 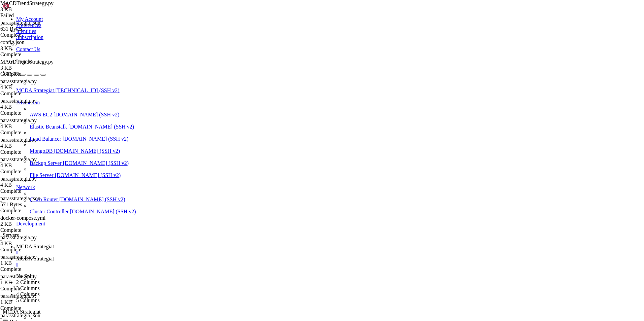 What do you see at coordinates (227, 224) in the screenshot?
I see `span: │ * Best │ 5/200 │ 313 │ 205 107 1 65.5 │ 0.71% │ 77.041 USDC (7.70%) │ 10 days, 18:16:00 │ -2.29...` at bounding box center [227, 224].